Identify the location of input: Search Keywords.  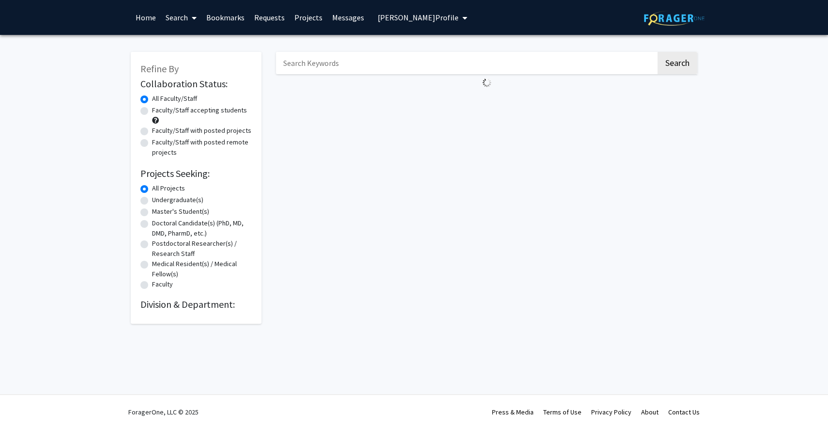
(466, 63).